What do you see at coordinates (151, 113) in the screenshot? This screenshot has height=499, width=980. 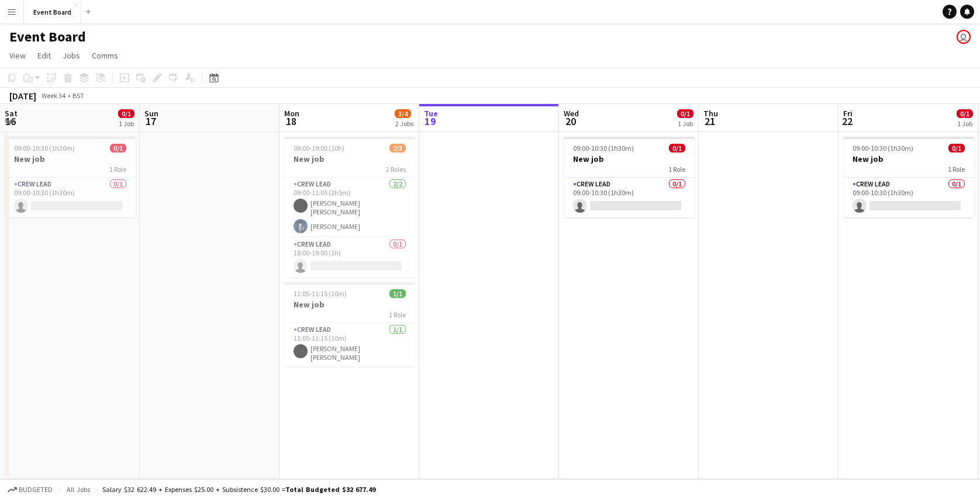 I see `span: Sun` at bounding box center [151, 113].